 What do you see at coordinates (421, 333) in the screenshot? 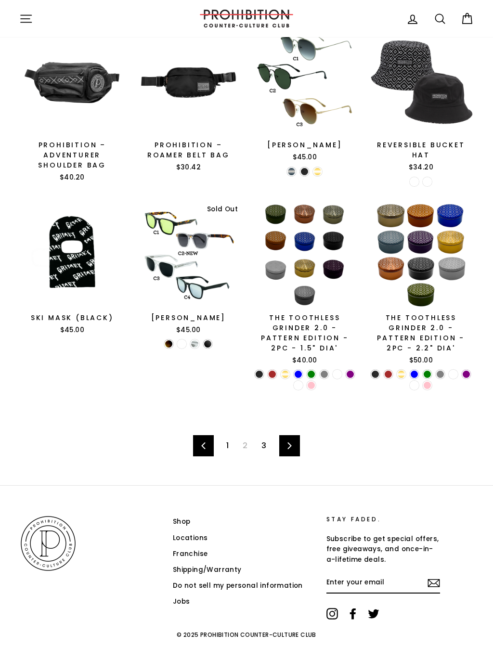
I see `div: The Toothless Grinder 2.0 - Pattern Edition - 2PC - 2.2" Dia'` at bounding box center [421, 333].